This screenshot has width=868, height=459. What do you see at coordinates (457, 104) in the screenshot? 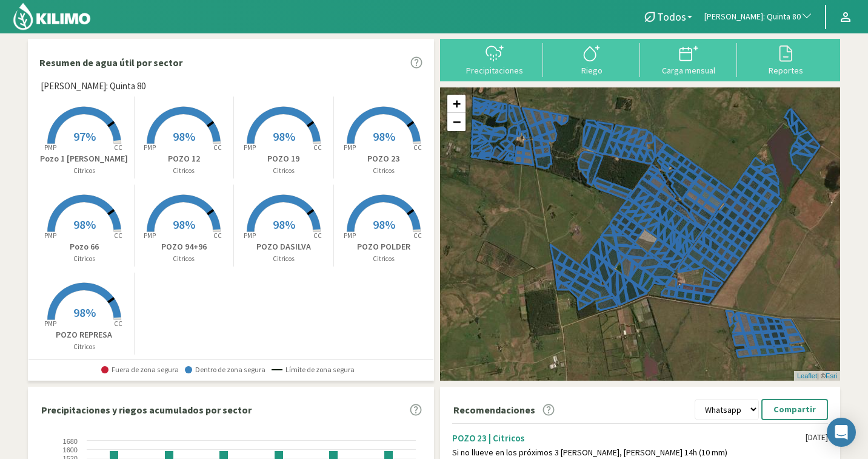
I see `a: Zoom in` at bounding box center [457, 104].